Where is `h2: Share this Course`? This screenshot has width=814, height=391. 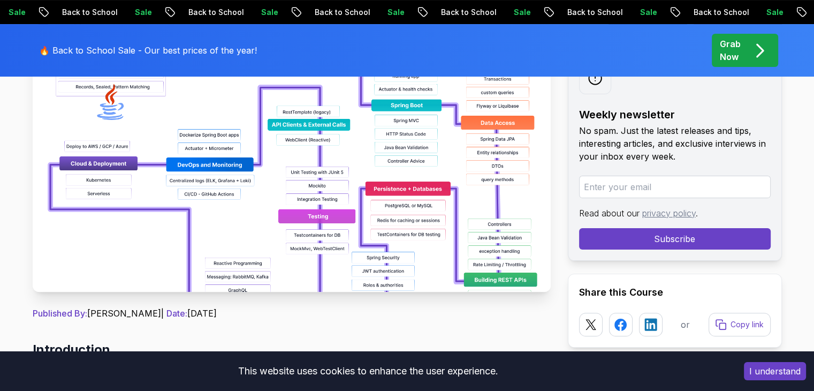
h2: Share this Course is located at coordinates (675, 292).